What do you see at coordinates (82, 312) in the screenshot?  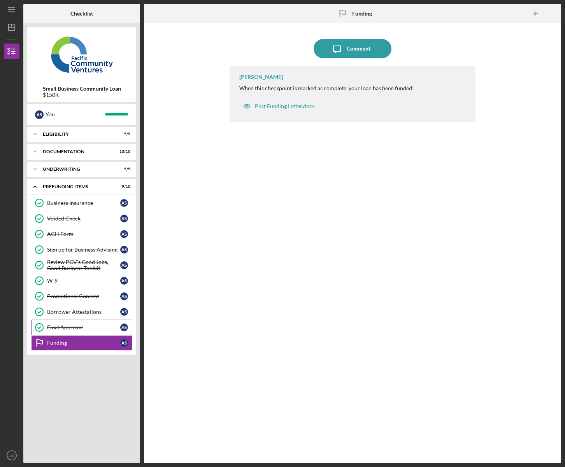 I see `a: Borrower AttestationsAS` at bounding box center [82, 312].